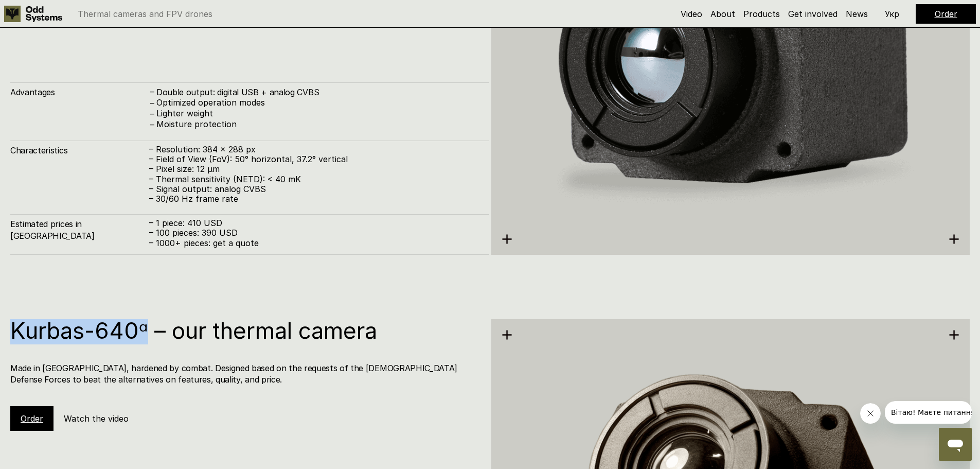 This screenshot has height=469, width=980. I want to click on p: Укр, so click(892, 14).